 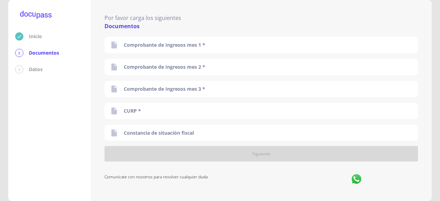 What do you see at coordinates (36, 69) in the screenshot?
I see `p: Datos` at bounding box center [36, 69].